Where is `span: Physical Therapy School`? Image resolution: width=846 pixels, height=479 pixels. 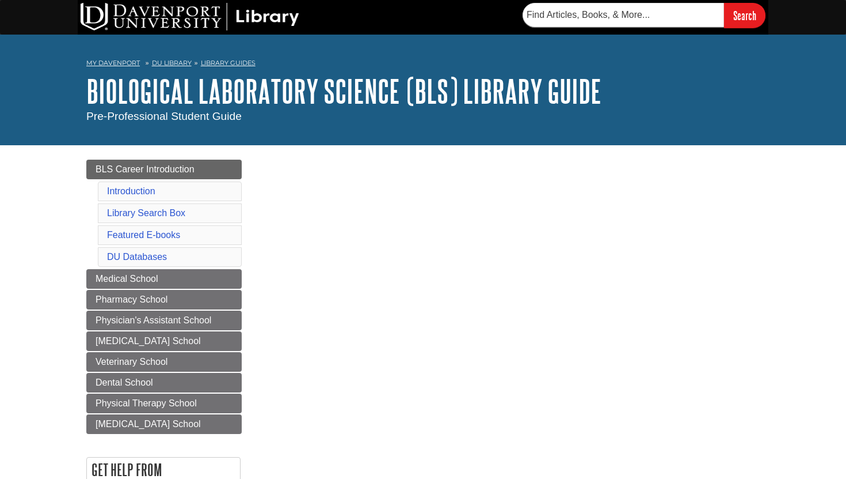
span: Physical Therapy School is located at coordinates (146, 403).